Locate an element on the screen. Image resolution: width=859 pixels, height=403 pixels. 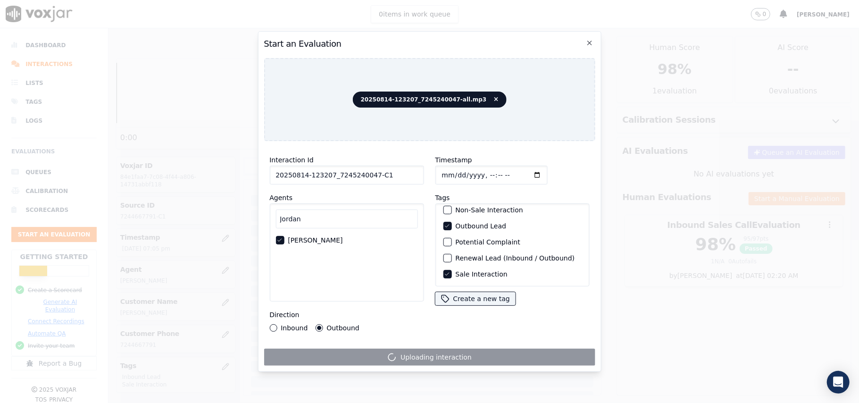
button: Create a new tag is located at coordinates (475, 299).